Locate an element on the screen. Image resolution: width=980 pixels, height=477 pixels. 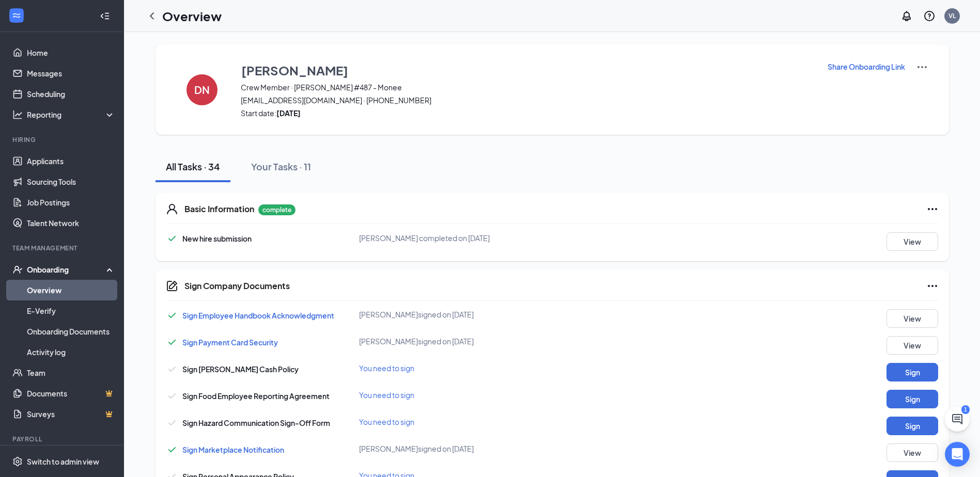
a: Home is located at coordinates (70, 53).